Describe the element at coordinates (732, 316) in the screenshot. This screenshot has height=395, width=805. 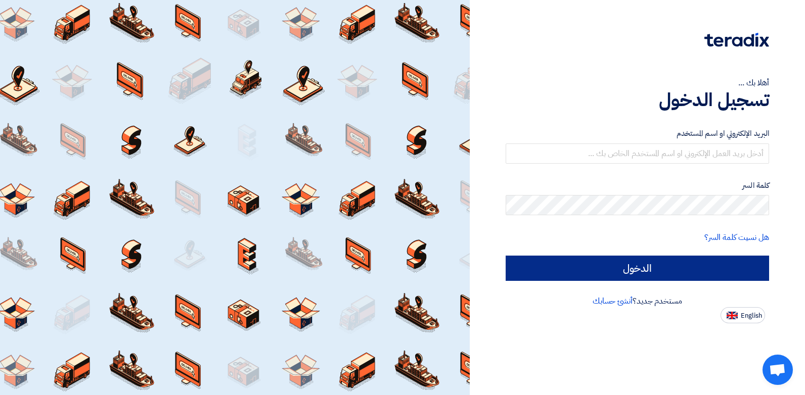
I see `img: en-US.png` at that location.